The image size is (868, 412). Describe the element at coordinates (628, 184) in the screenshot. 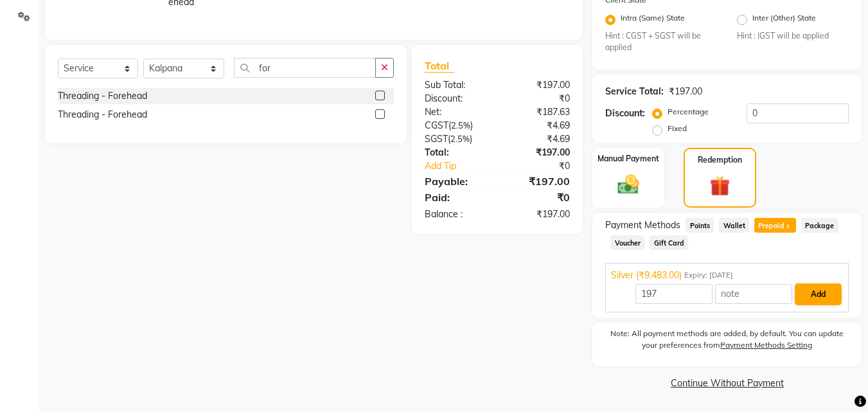

I see `img: _cash.svg` at that location.